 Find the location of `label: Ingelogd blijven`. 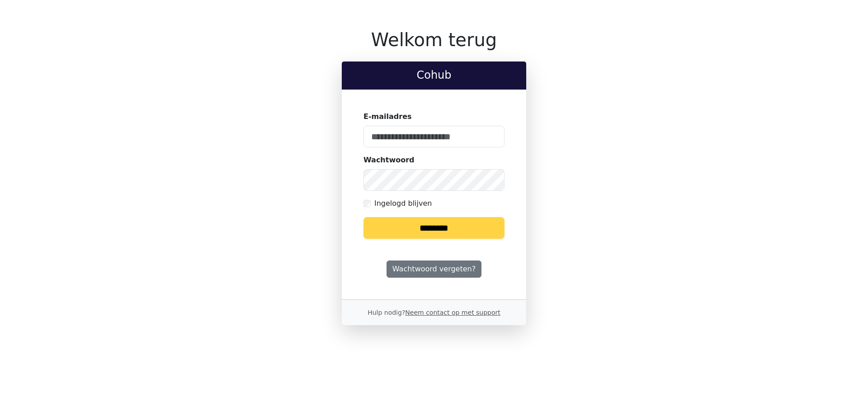

label: Ingelogd blijven is located at coordinates (403, 204).